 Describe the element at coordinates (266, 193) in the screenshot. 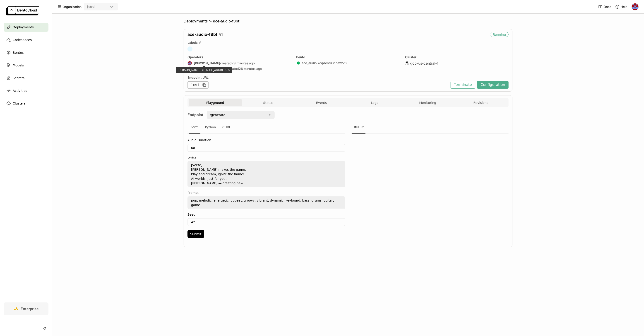

I see `label: Prompt` at that location.